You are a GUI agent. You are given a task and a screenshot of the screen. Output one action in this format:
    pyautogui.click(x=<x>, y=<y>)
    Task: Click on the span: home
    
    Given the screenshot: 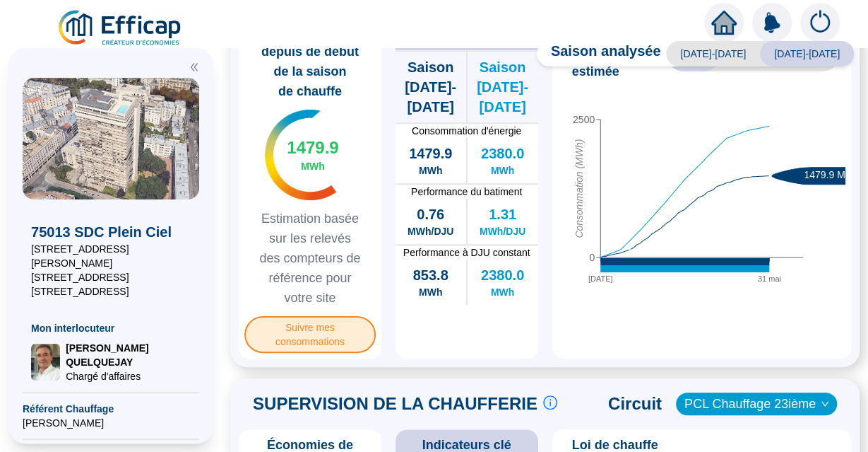 What is the action you would take?
    pyautogui.click(x=724, y=22)
    